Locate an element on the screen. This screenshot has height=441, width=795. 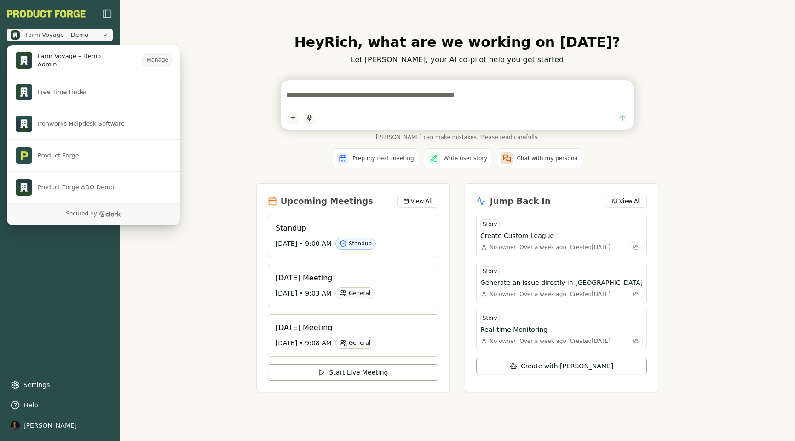
span: Admin is located at coordinates (69, 64).